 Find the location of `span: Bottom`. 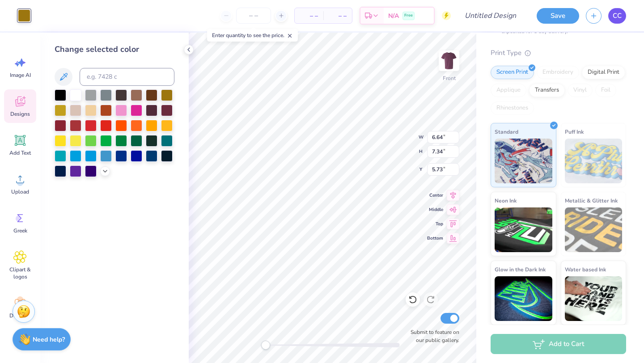

span: Bottom is located at coordinates (435, 238).